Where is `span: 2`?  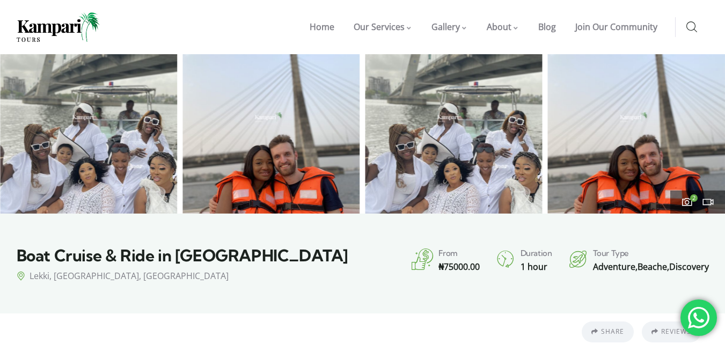 span: 2 is located at coordinates (694, 198).